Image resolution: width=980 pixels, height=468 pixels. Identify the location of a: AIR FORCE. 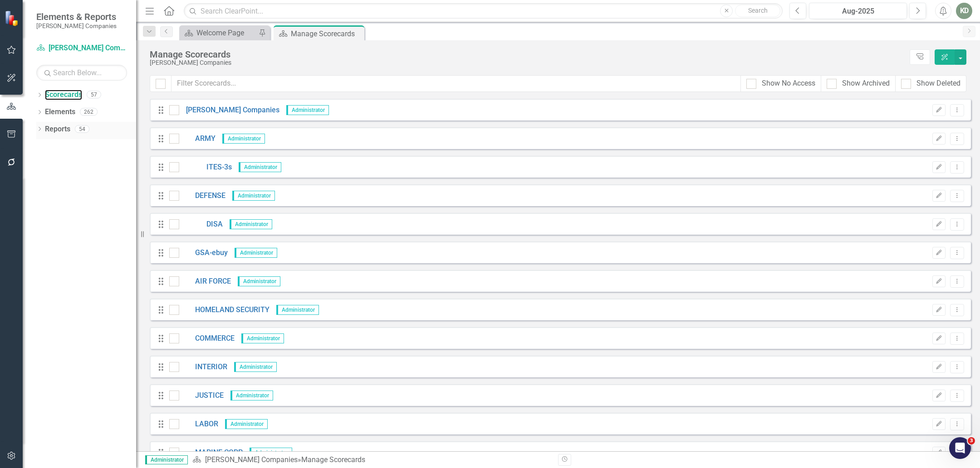
(205, 281).